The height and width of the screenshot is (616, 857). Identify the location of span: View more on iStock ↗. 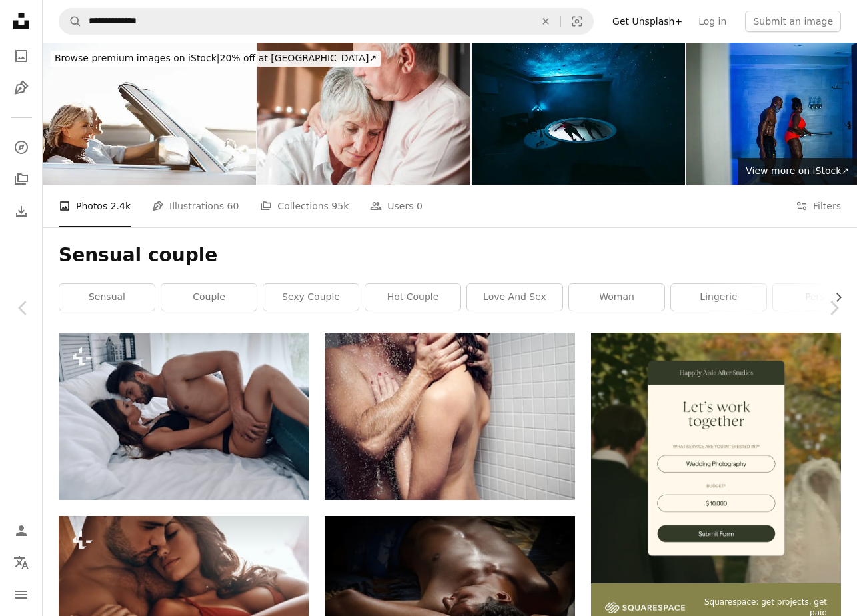
(797, 170).